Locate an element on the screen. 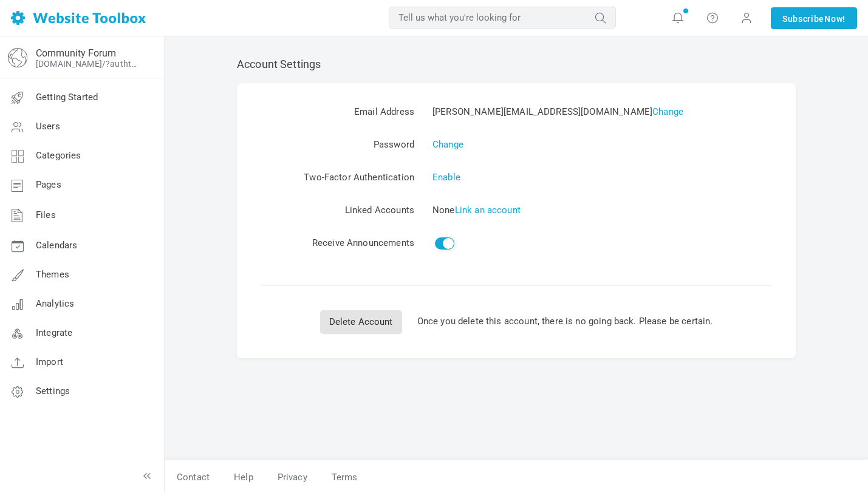 The width and height of the screenshot is (868, 493). a: Community Forum is located at coordinates (76, 53).